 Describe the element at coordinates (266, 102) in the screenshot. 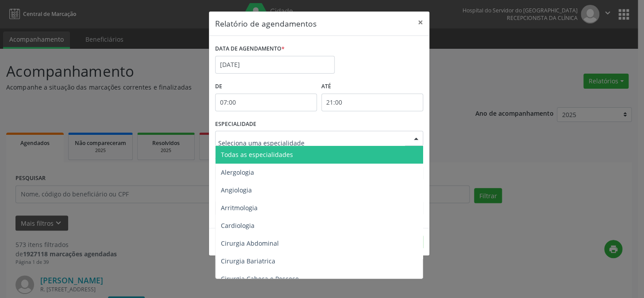

I see `input: Selecione o horário inicial` at that location.